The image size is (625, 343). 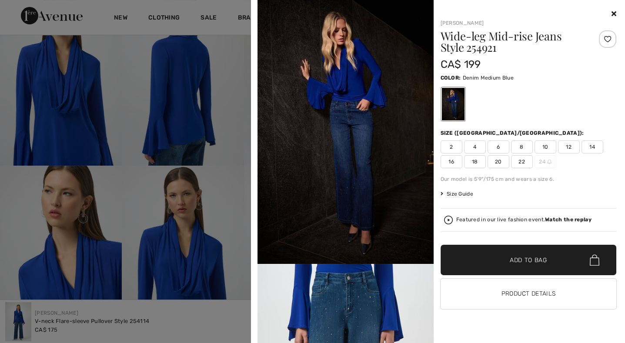 What do you see at coordinates (529, 179) in the screenshot?
I see `div: Our model is 5'9"/175 cm and wears a size 6.` at bounding box center [529, 179].